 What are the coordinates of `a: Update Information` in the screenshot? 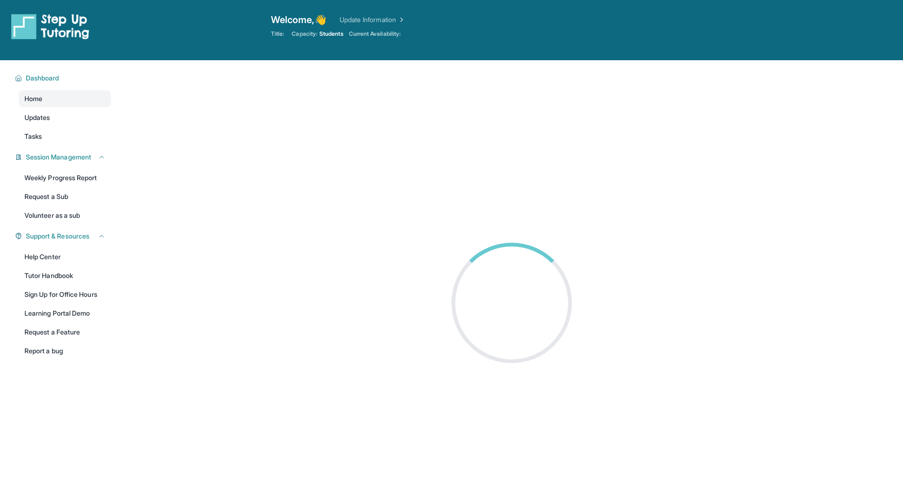 It's located at (373, 20).